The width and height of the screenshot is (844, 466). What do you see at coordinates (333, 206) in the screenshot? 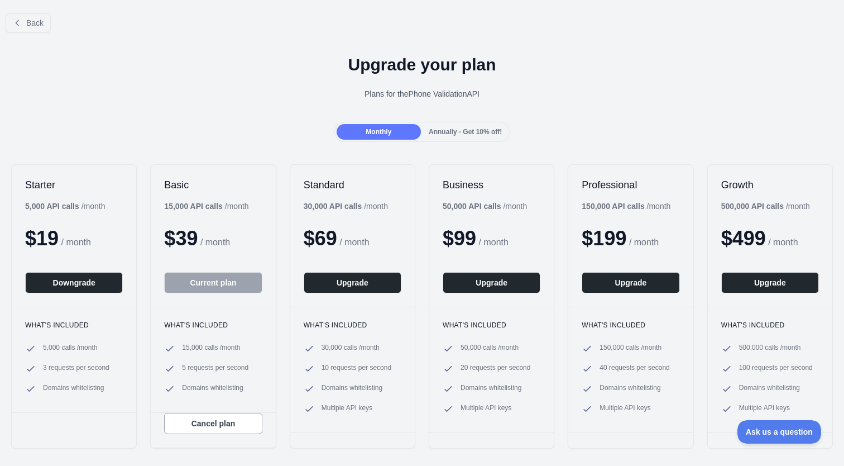
I see `b: 30,000 API calls` at bounding box center [333, 206].